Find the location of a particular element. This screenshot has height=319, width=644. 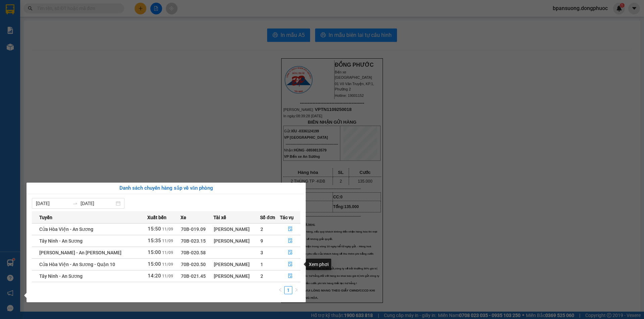

span: 1 is located at coordinates (262, 264).